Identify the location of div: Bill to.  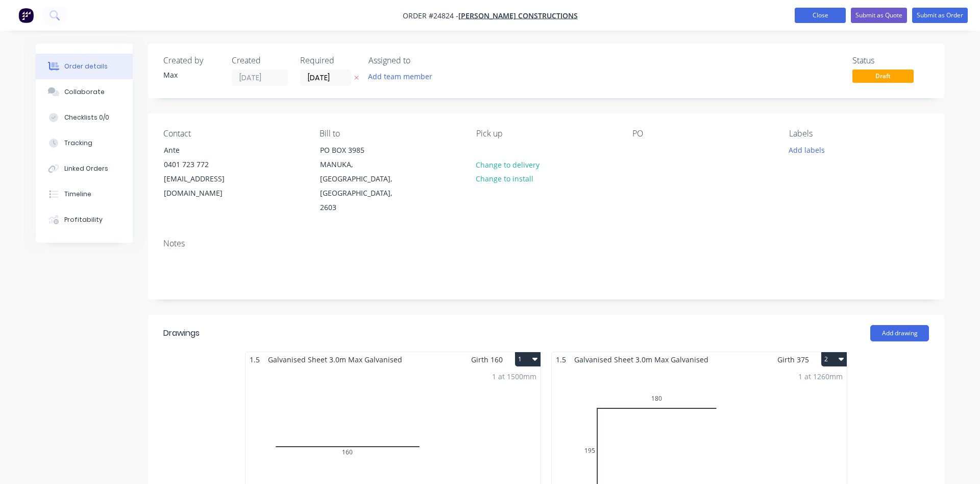
(390, 134).